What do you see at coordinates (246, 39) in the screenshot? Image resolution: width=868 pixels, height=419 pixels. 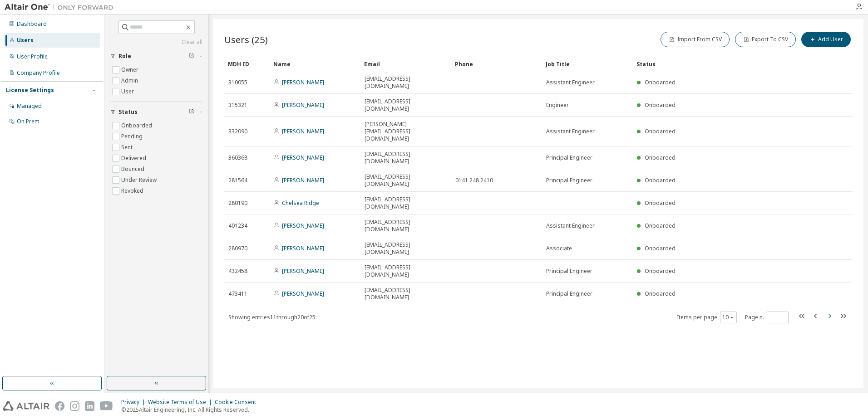 I see `span: Users (25)` at bounding box center [246, 39].